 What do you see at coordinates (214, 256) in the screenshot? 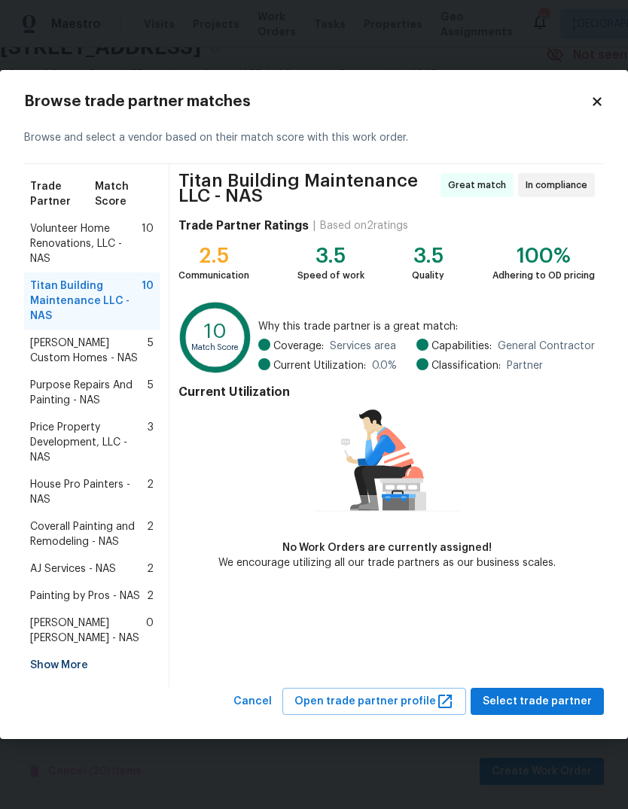
I see `div: 2.5` at bounding box center [214, 256].